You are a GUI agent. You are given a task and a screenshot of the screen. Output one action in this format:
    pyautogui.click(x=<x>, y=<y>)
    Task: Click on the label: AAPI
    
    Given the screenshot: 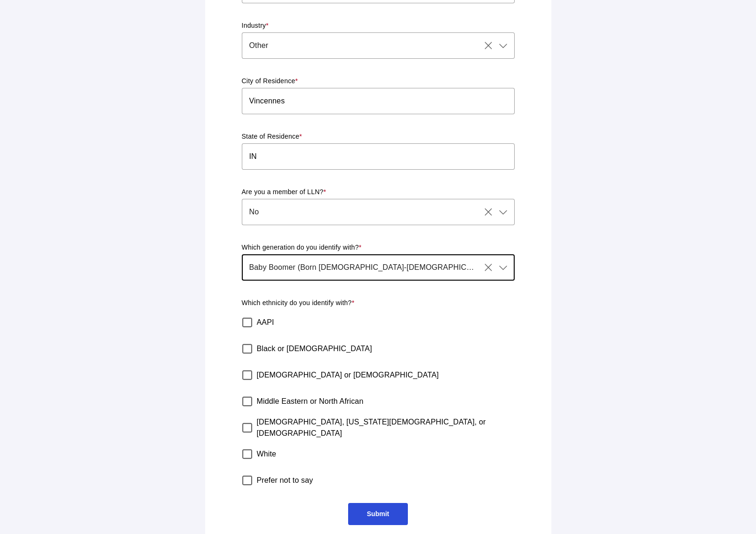 What is the action you would take?
    pyautogui.click(x=265, y=323)
    